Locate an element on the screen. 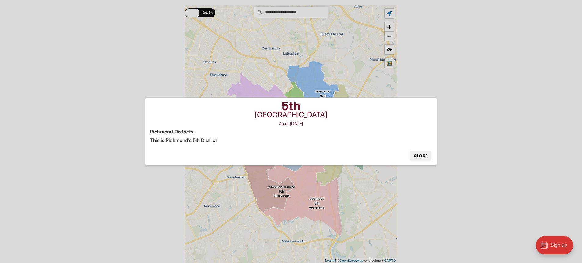  div: 5th is located at coordinates (291, 106).